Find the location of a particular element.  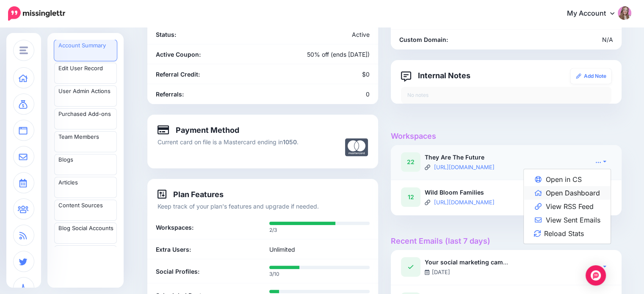

b: They Are The Future is located at coordinates (454, 157).